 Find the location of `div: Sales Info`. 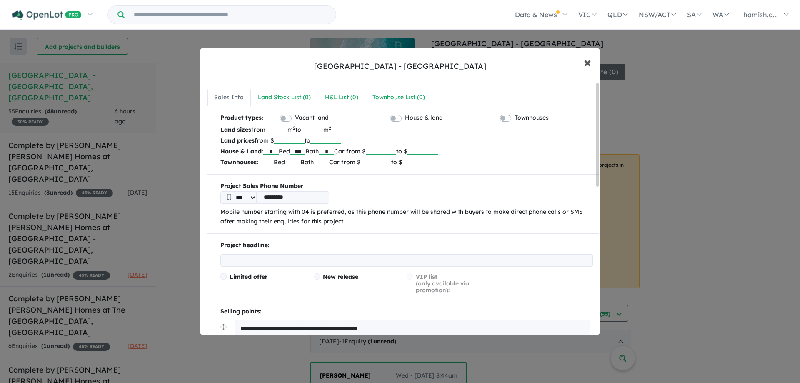

div: Sales Info is located at coordinates (229, 97).